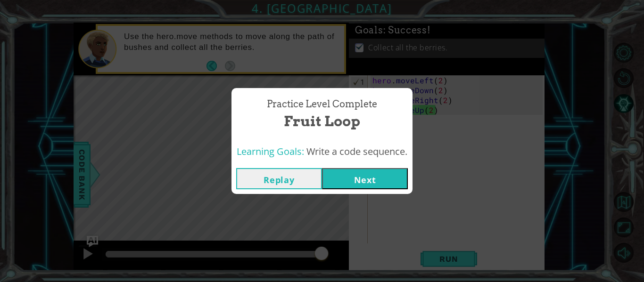  What do you see at coordinates (322, 121) in the screenshot?
I see `span: Fruit Loop` at bounding box center [322, 121].